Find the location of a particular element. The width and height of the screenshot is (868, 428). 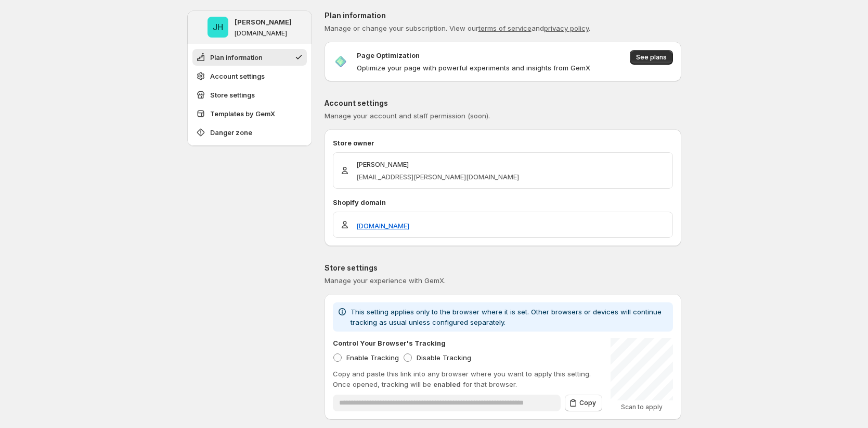

span: Manage your experience with GemX. is located at coordinates (385, 280).